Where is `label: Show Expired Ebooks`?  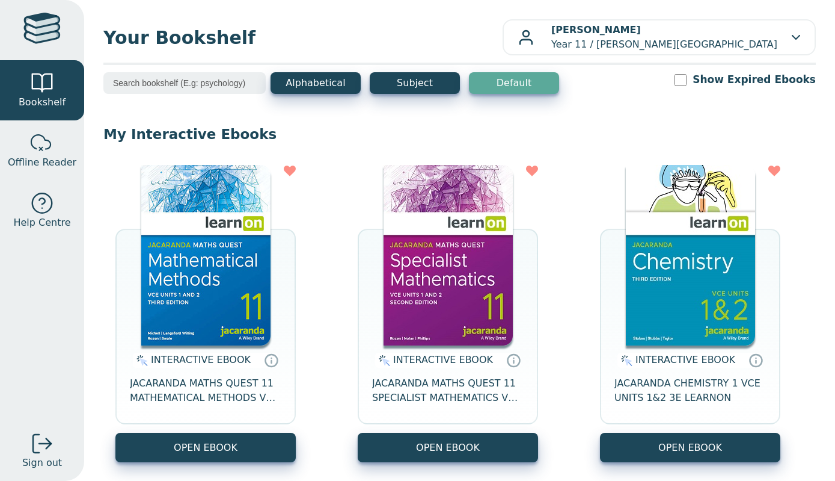
label: Show Expired Ebooks is located at coordinates (754, 79).